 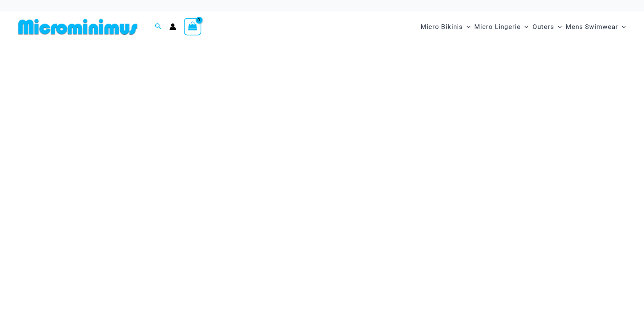 I want to click on a: Micro LingerieMenu ToggleMenu Toggle, so click(x=501, y=26).